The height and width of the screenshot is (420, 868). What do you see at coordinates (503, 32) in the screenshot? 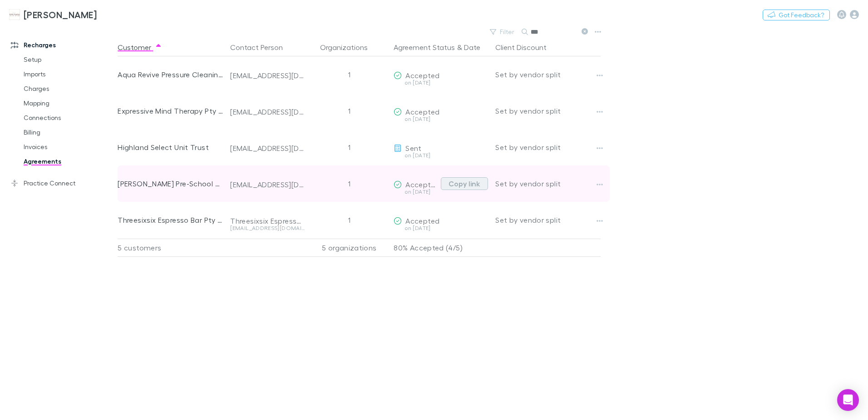
I see `button: Filter` at bounding box center [503, 32].